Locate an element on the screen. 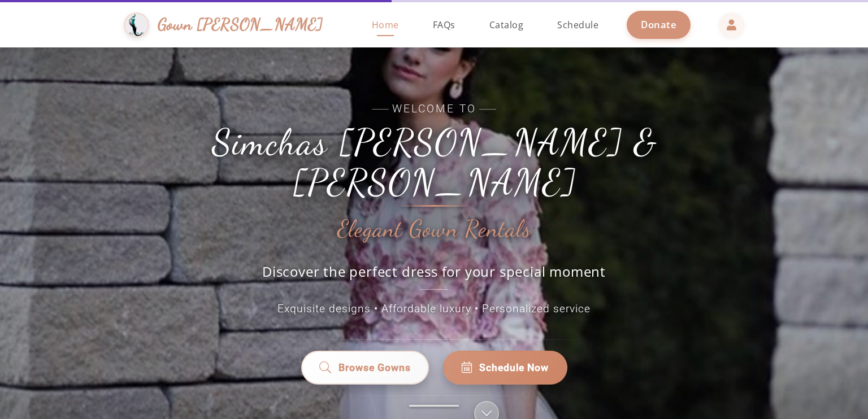  span: Welcome to is located at coordinates (434, 109).